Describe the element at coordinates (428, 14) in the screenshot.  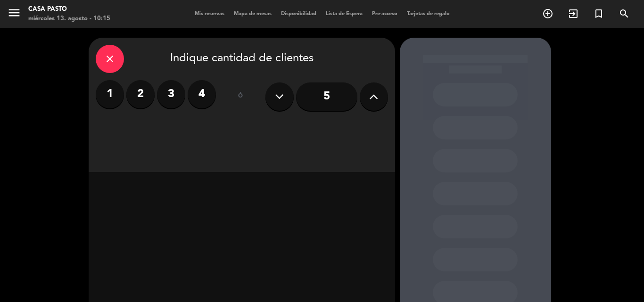
I see `span: Tarjetas de regalo` at that location.